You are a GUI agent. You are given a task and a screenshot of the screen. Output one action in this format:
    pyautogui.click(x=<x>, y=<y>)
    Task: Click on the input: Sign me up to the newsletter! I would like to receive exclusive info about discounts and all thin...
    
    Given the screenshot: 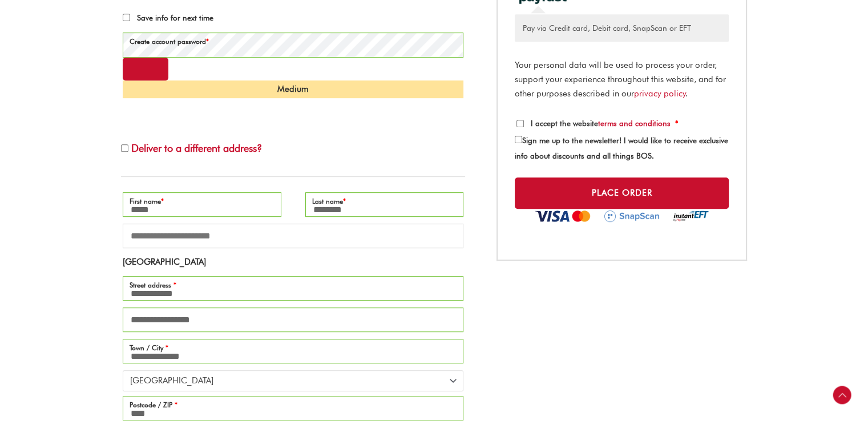 What is the action you would take?
    pyautogui.click(x=518, y=139)
    